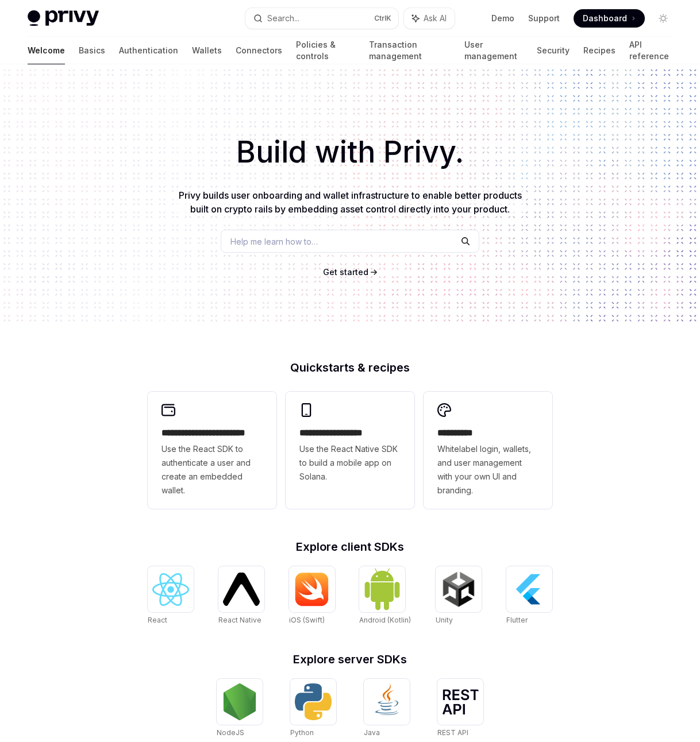 This screenshot has width=700, height=742. What do you see at coordinates (345, 272) in the screenshot?
I see `a: Get started` at bounding box center [345, 272].